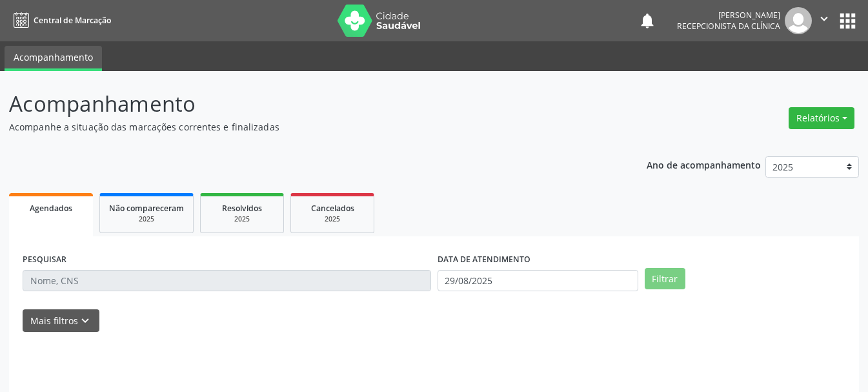 The image size is (868, 392). What do you see at coordinates (703, 164) in the screenshot?
I see `p: Ano de acompanhamento` at bounding box center [703, 164].